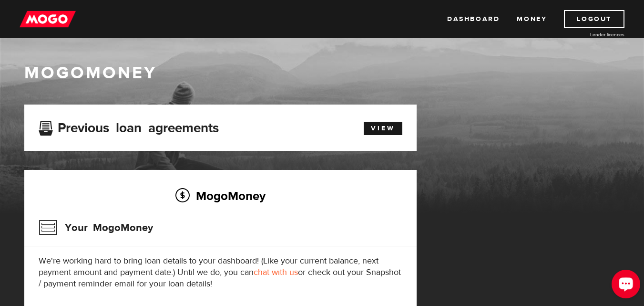 The width and height of the screenshot is (644, 306). What do you see at coordinates (129, 127) in the screenshot?
I see `h3: Previous loan agreements` at bounding box center [129, 127].